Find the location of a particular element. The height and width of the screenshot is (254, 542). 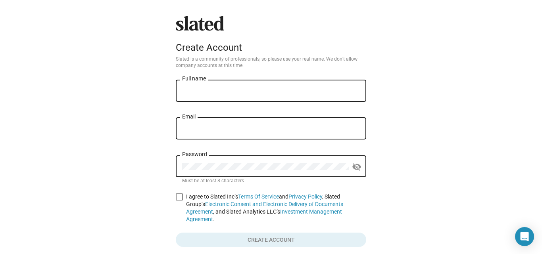

a: Electronic Consent and Electronic Delivery of Documents Agreement is located at coordinates (265, 208).